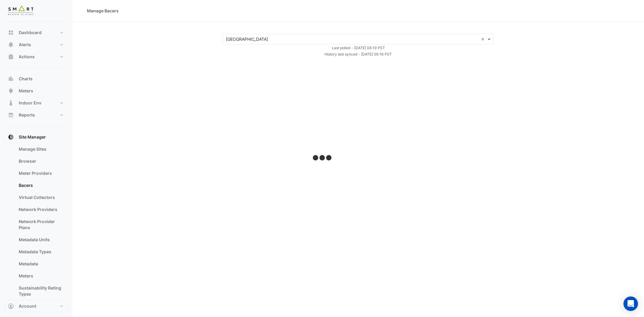 This screenshot has width=644, height=317. I want to click on app-icon: Dashboard, so click(11, 33).